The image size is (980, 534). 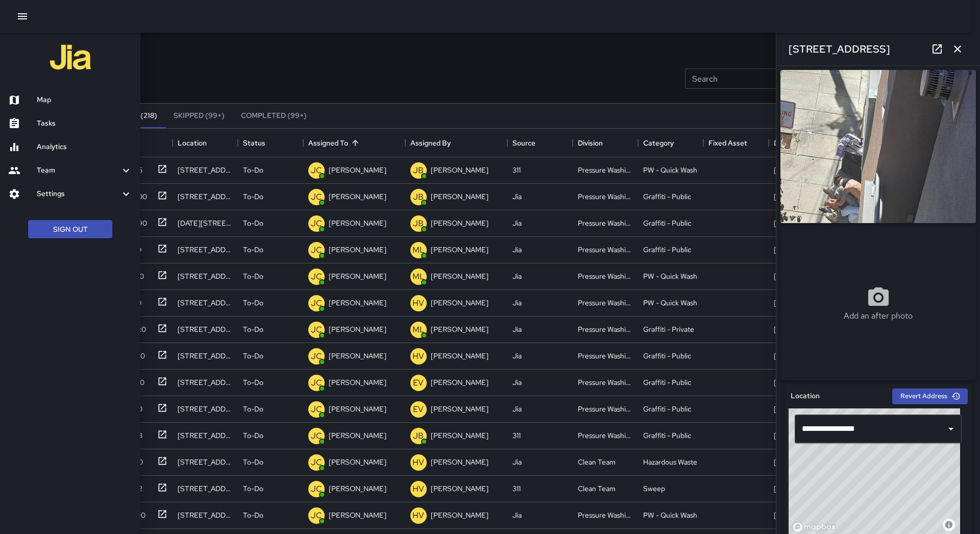 What do you see at coordinates (84, 124) in the screenshot?
I see `h6: Tasks` at bounding box center [84, 124].